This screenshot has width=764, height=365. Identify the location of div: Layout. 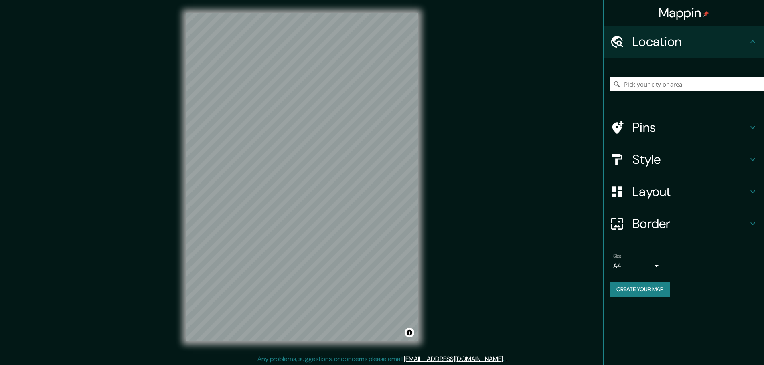
(684, 192).